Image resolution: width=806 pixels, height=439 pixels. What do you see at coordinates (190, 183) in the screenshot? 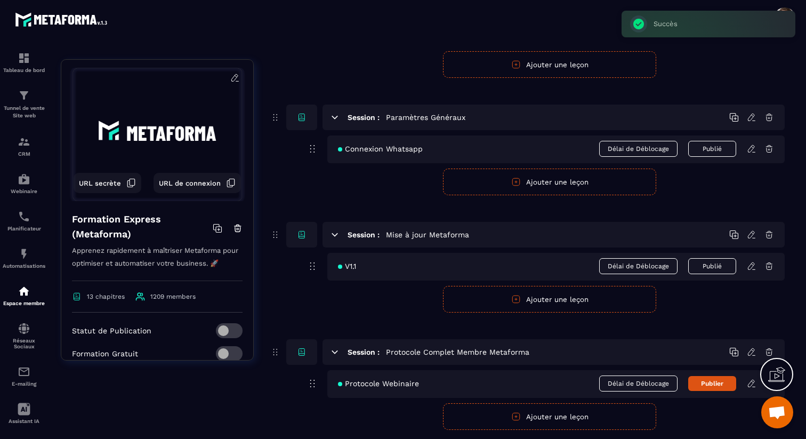
I see `span: URL de connexion` at bounding box center [190, 183].